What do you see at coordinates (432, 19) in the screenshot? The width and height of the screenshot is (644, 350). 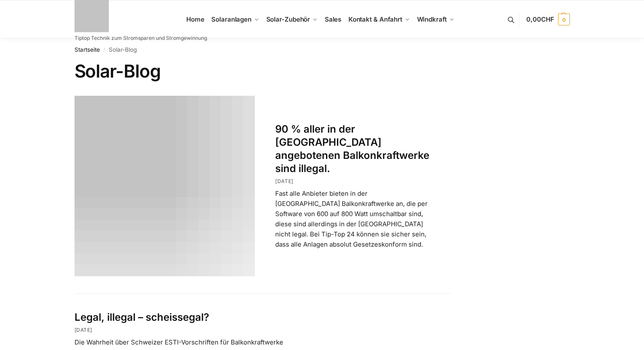 I see `span: Windkraft` at bounding box center [432, 19].